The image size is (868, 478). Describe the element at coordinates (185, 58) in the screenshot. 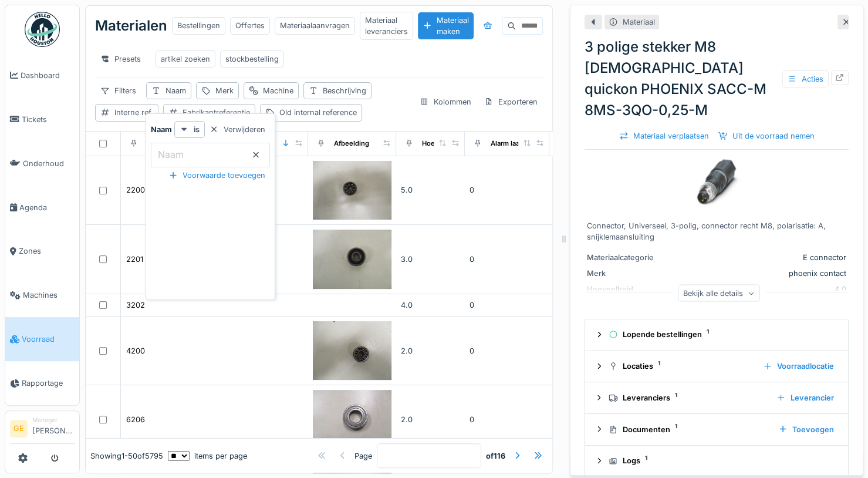

I see `div: artikel zoeken` at that location.